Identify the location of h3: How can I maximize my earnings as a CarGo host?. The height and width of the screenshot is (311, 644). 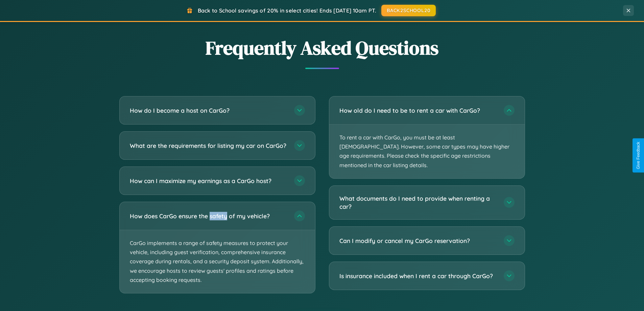
(208, 180).